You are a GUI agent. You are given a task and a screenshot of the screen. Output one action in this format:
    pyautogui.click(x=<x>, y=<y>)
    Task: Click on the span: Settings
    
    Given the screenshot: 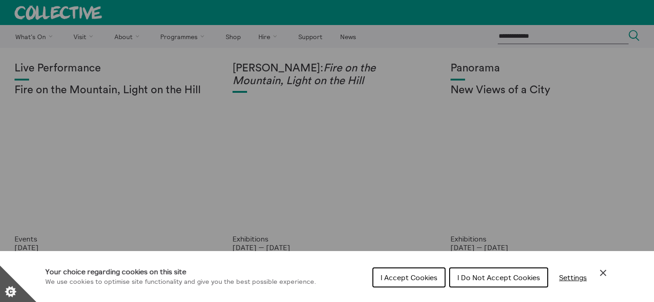 What is the action you would take?
    pyautogui.click(x=573, y=277)
    